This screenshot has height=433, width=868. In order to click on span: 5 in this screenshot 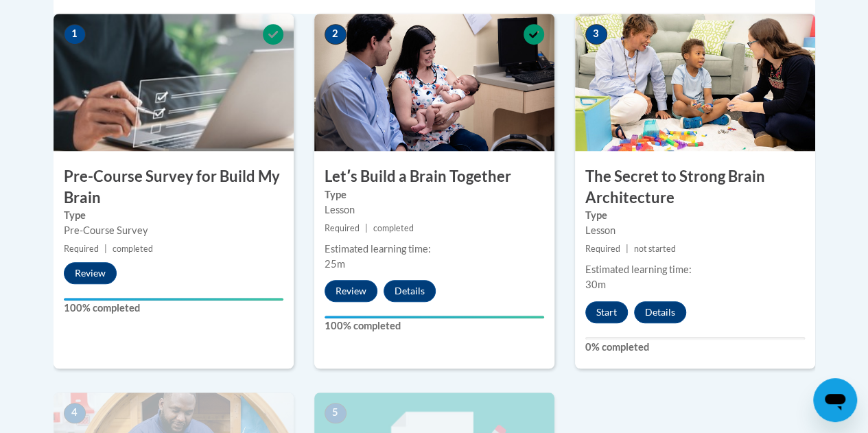, I will do `click(335, 413)`.